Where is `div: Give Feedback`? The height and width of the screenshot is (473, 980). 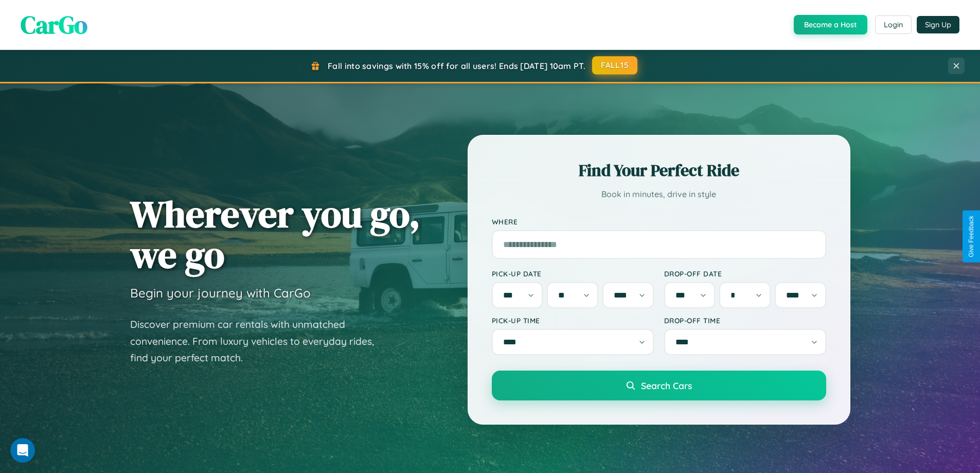
div: Give Feedback is located at coordinates (971, 236).